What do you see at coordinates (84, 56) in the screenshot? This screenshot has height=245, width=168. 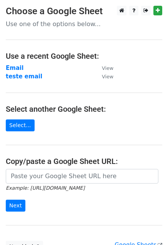 I see `h4: Use a recent Google Sheet:` at bounding box center [84, 56].